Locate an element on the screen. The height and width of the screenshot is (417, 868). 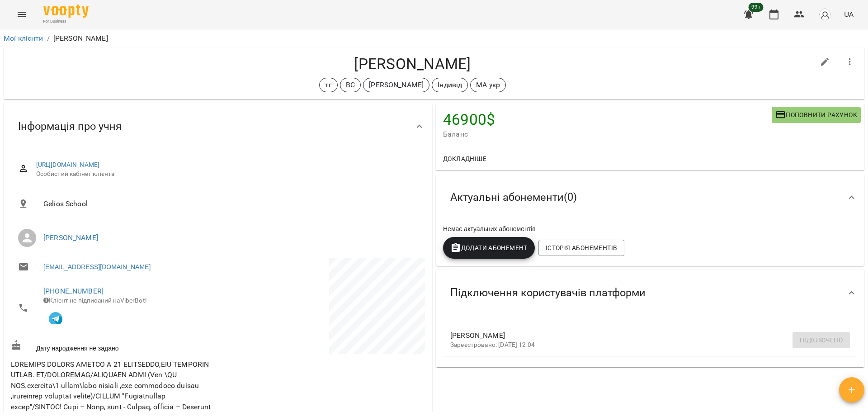
span: Поповнити рахунок is located at coordinates (816, 115).